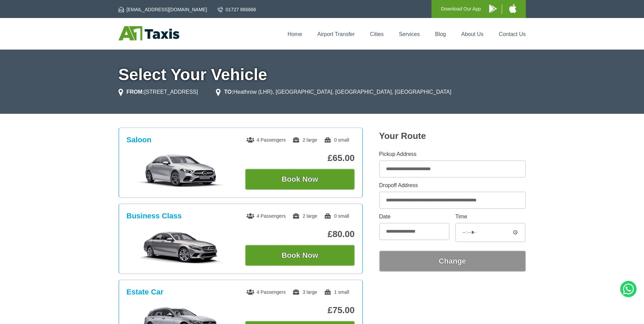 The height and width of the screenshot is (324, 644). Describe the element at coordinates (181, 171) in the screenshot. I see `img: Saloon` at that location.